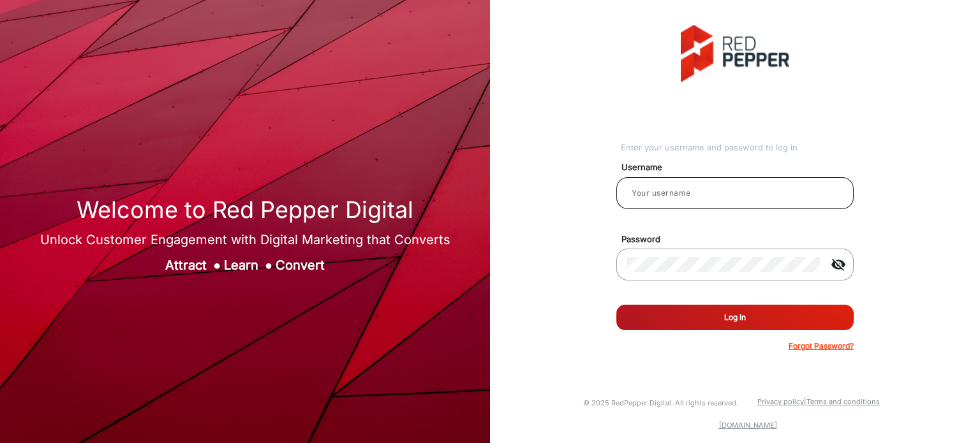 The width and height of the screenshot is (980, 443). Describe the element at coordinates (245, 210) in the screenshot. I see `h1: Welcome to Red Pepper Digital` at that location.